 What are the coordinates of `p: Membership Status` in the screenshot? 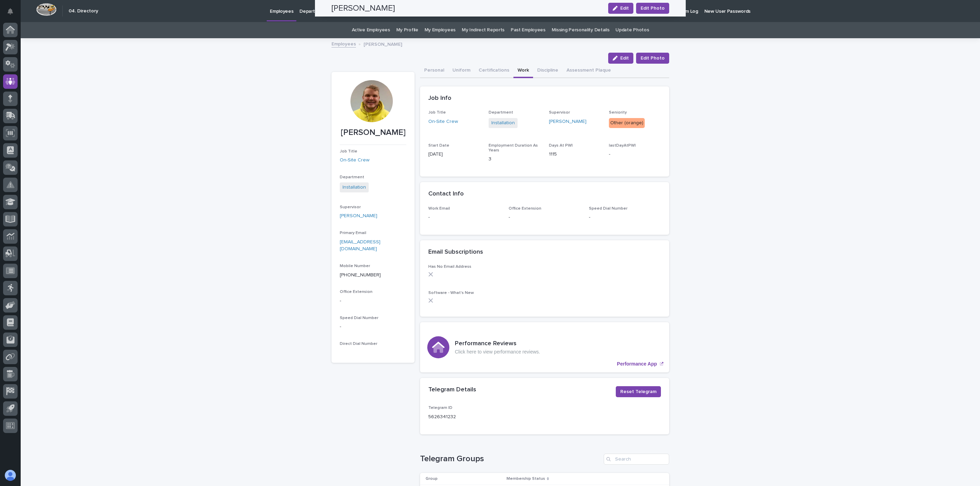 It's located at (526, 480).